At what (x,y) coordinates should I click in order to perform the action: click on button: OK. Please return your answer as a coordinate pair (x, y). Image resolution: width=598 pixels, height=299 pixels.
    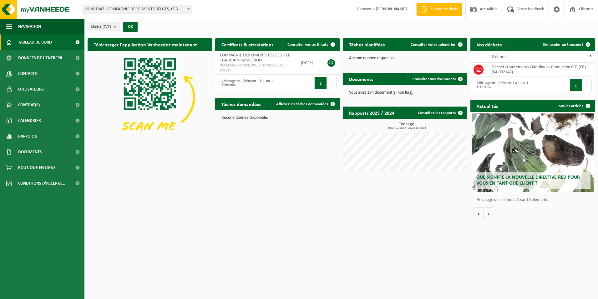
    Looking at the image, I should click on (130, 27).